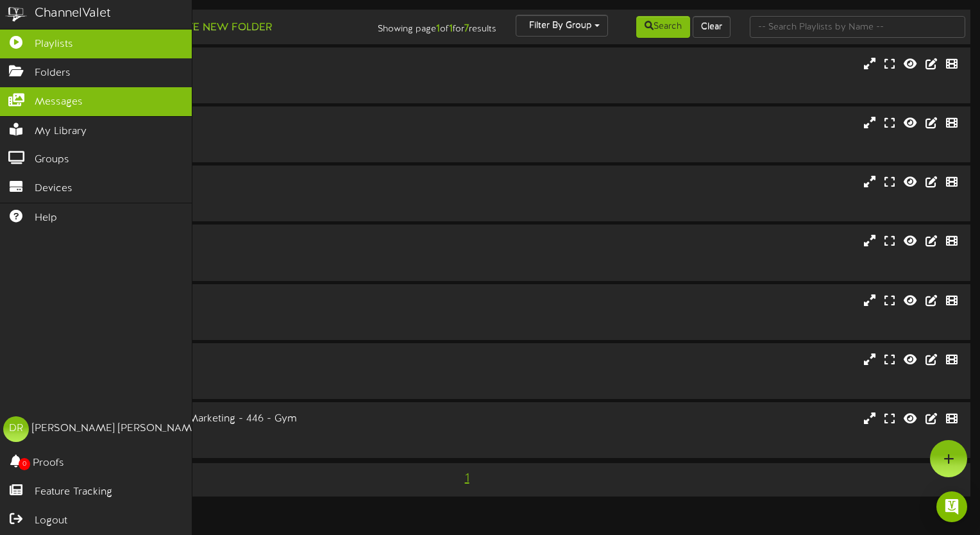 This screenshot has width=980, height=535. I want to click on div: # 8536, so click(235, 88).